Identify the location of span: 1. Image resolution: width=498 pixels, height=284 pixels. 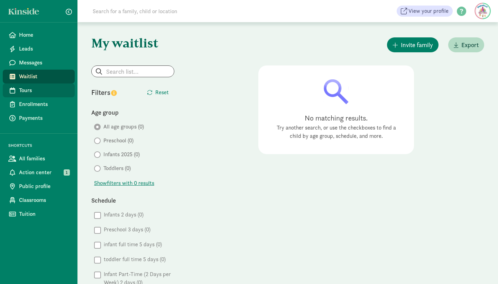
(67, 172).